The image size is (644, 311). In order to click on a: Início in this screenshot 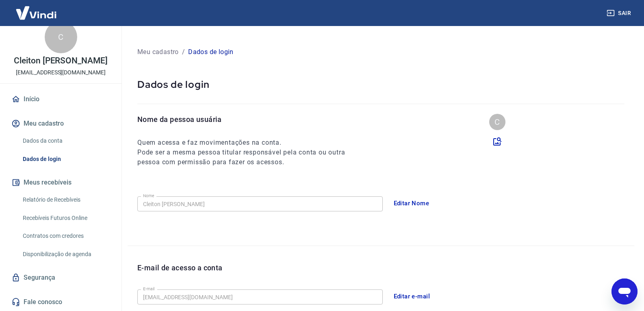, I will do `click(61, 99)`.